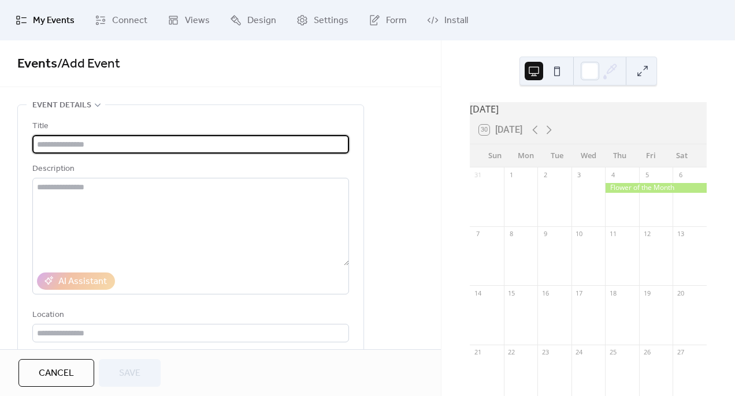 The image size is (735, 396). I want to click on div: 15, so click(511, 293).